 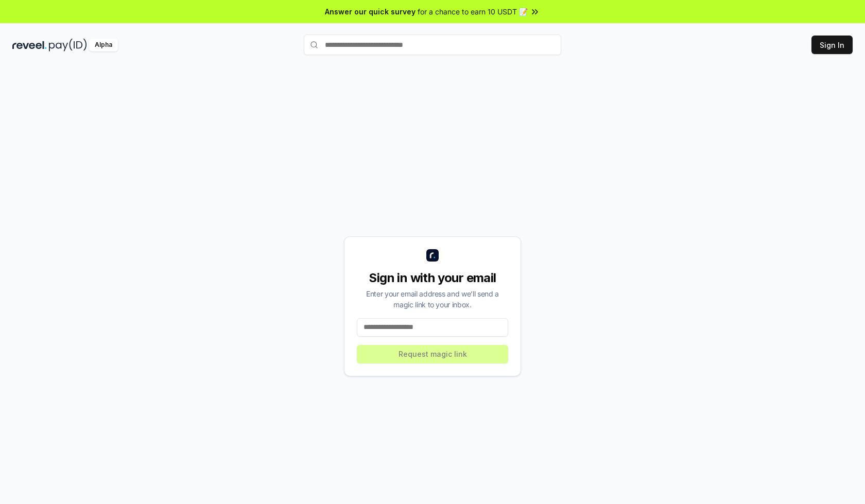 What do you see at coordinates (472, 11) in the screenshot?
I see `span: for a chance to earn 10 USDT 📝` at bounding box center [472, 11].